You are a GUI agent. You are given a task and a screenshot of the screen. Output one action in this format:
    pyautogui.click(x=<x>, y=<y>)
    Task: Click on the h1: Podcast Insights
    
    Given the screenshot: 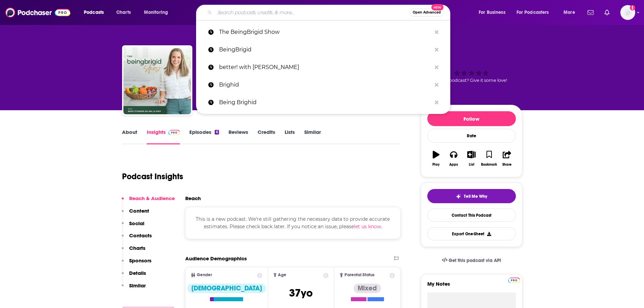 What is the action you would take?
    pyautogui.click(x=152, y=176)
    